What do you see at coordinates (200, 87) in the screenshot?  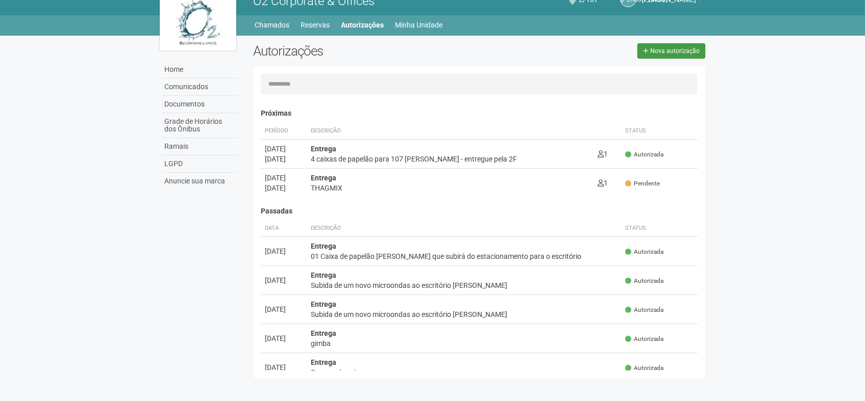 I see `a: Comunicados` at bounding box center [200, 87].